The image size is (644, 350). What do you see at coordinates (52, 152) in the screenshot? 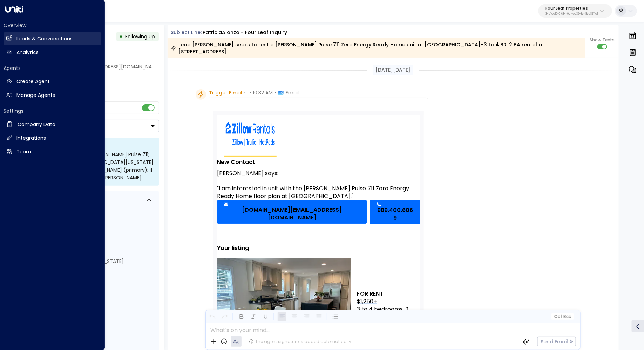
I see `a: Team` at bounding box center [52, 152].